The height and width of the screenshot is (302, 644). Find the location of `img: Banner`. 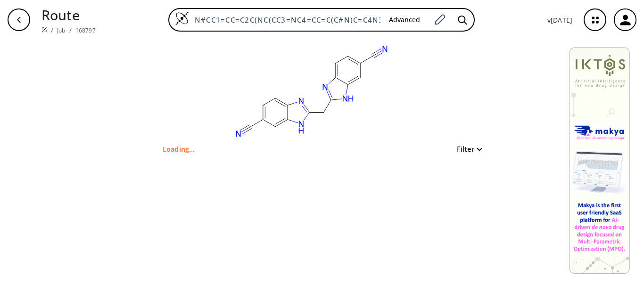

img: Banner is located at coordinates (599, 160).